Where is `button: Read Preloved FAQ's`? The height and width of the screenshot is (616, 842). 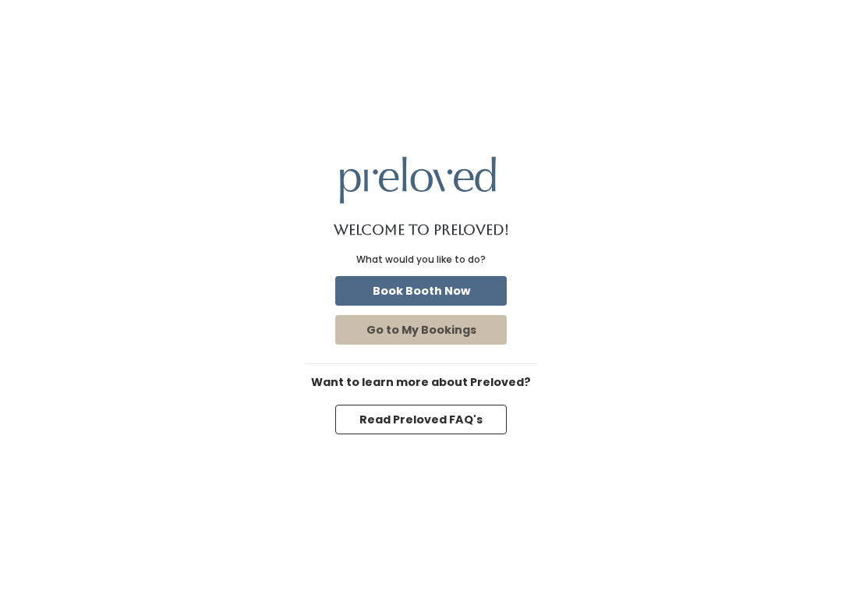 button: Read Preloved FAQ's is located at coordinates (421, 419).